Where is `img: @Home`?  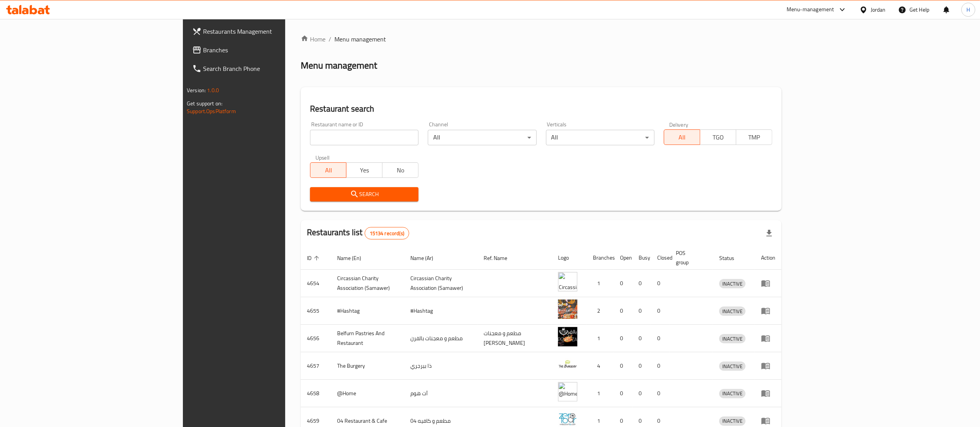
img: @Home is located at coordinates (567, 391).